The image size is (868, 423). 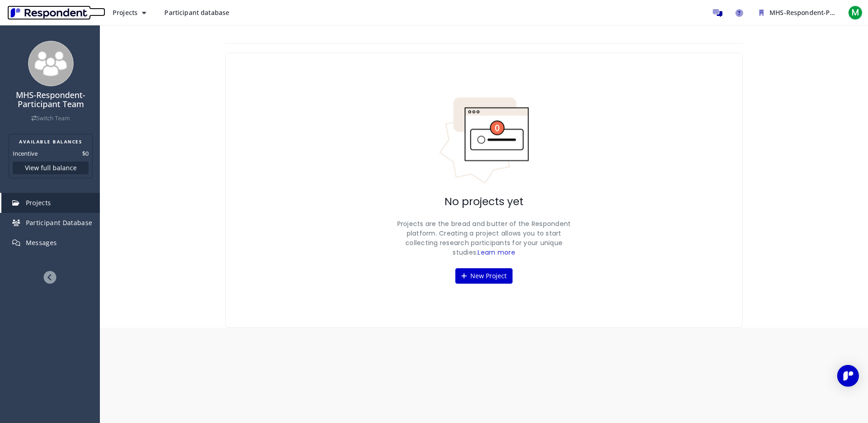 What do you see at coordinates (856, 12) in the screenshot?
I see `button: M` at bounding box center [856, 12].